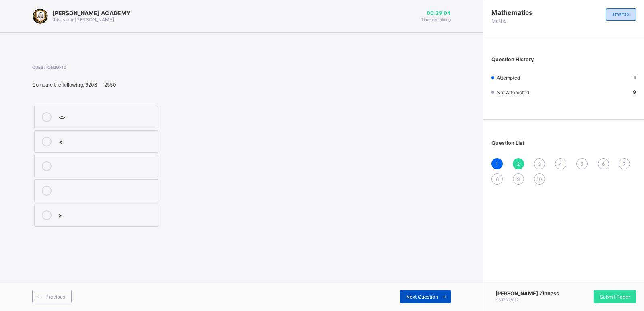  I want to click on span: Question List, so click(508, 143).